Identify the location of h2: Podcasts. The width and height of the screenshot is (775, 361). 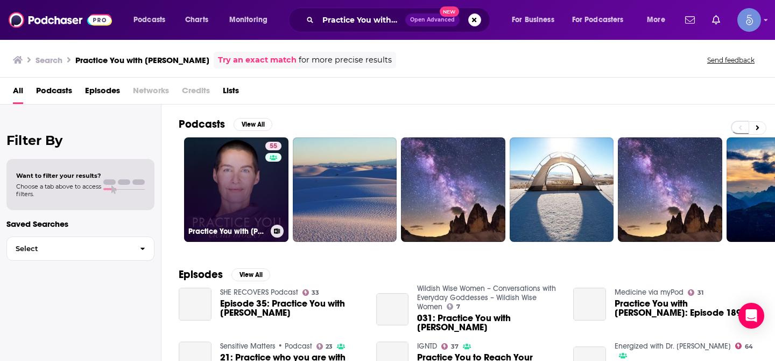
(202, 124).